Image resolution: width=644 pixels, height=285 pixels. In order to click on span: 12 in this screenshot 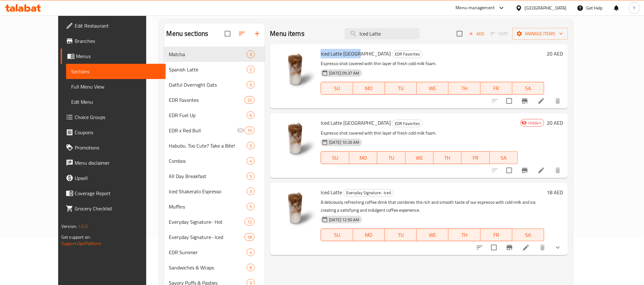, I will do `click(249, 222)`.